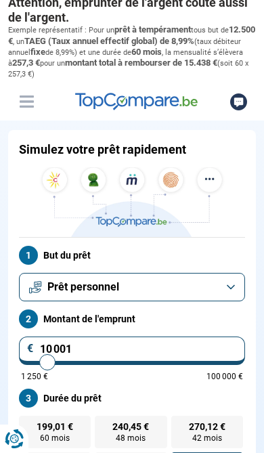 The height and width of the screenshot is (453, 264). Describe the element at coordinates (83, 287) in the screenshot. I see `span: Prêt personnel` at that location.